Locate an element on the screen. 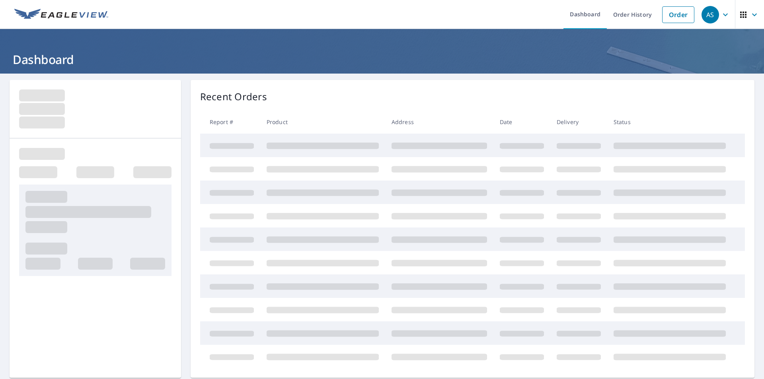  h1: Dashboard is located at coordinates (382, 59).